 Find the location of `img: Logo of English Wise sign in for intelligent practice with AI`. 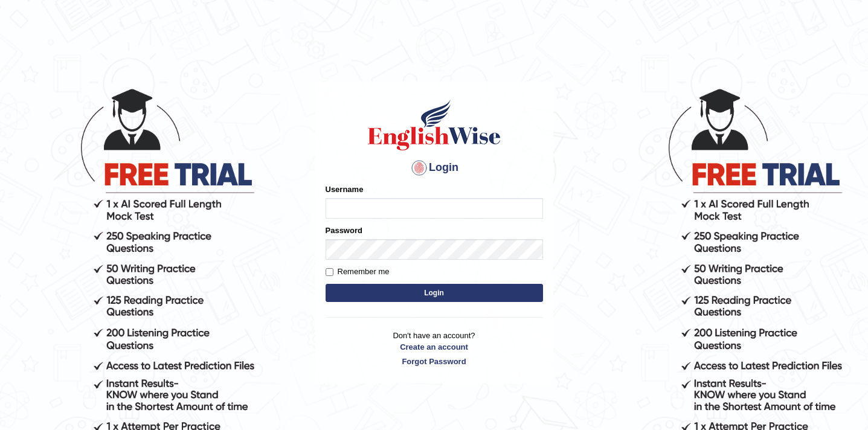

img: Logo of English Wise sign in for intelligent practice with AI is located at coordinates (435, 125).